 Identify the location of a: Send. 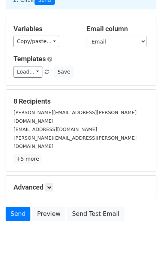
(18, 214).